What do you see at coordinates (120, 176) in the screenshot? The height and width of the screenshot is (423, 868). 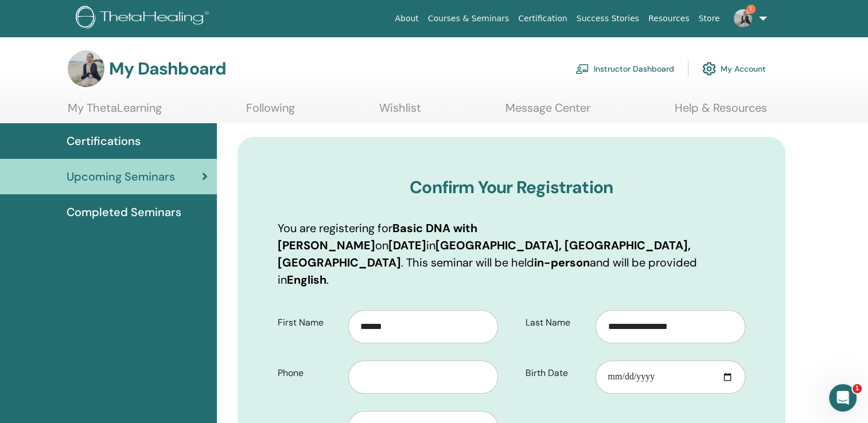 I see `span: Upcoming Seminars` at bounding box center [120, 176].